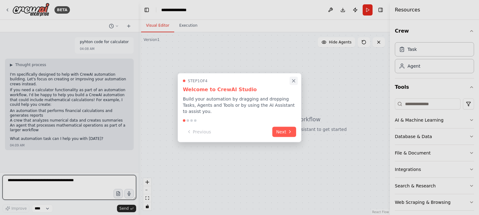 The image size is (479, 215). Describe the element at coordinates (199, 131) in the screenshot. I see `button: Previous` at that location.